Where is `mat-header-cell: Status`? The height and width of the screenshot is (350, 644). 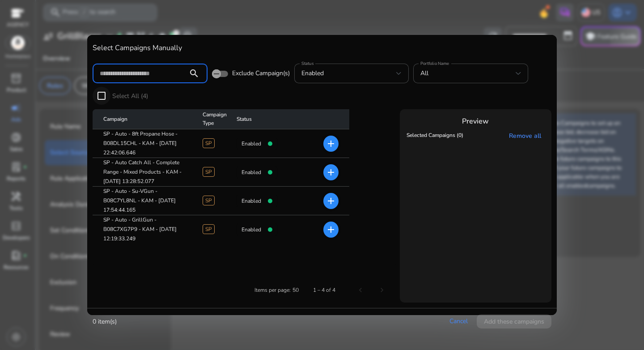
mat-header-cell: Status is located at coordinates (264, 119).